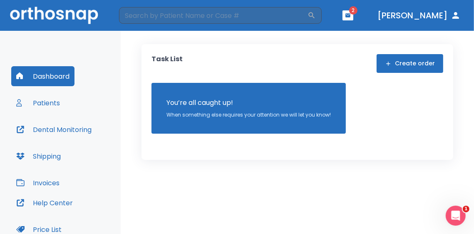 This screenshot has width=474, height=234. What do you see at coordinates (248, 115) in the screenshot?
I see `p: When something else requires your attention we will let you know!` at bounding box center [248, 115].